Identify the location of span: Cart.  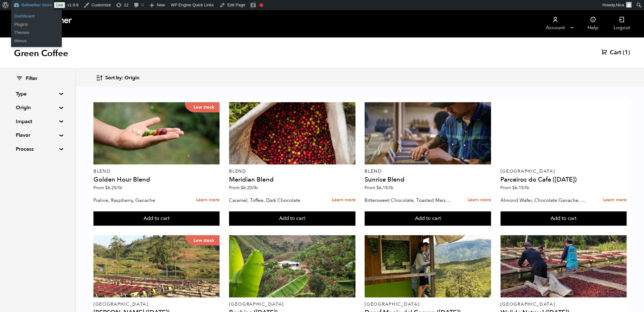
(615, 53).